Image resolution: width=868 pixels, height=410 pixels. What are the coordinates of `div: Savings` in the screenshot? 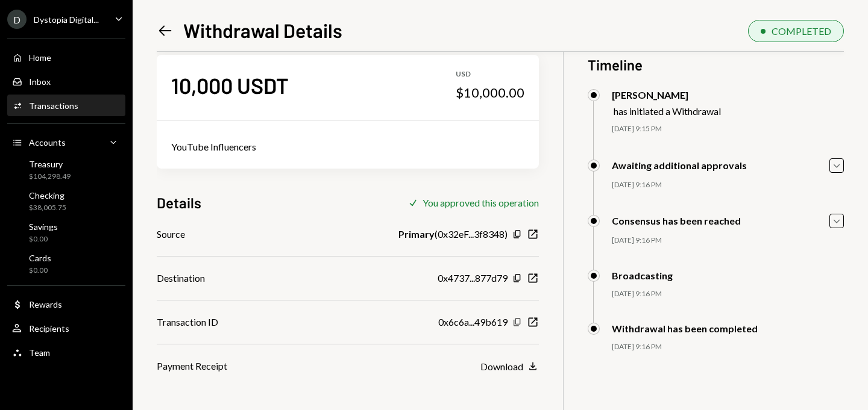 It's located at (44, 227).